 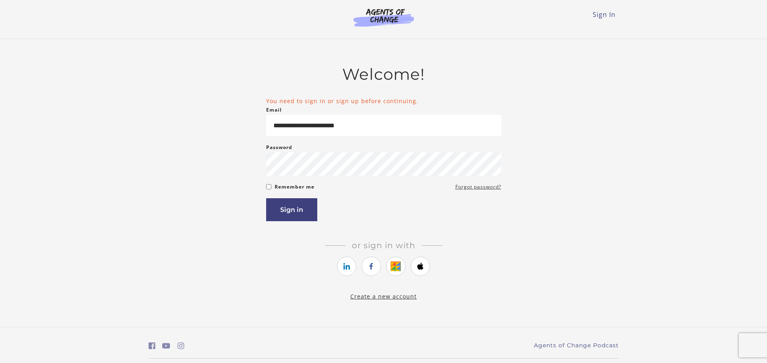 What do you see at coordinates (384, 74) in the screenshot?
I see `h2: Welcome!` at bounding box center [384, 74].